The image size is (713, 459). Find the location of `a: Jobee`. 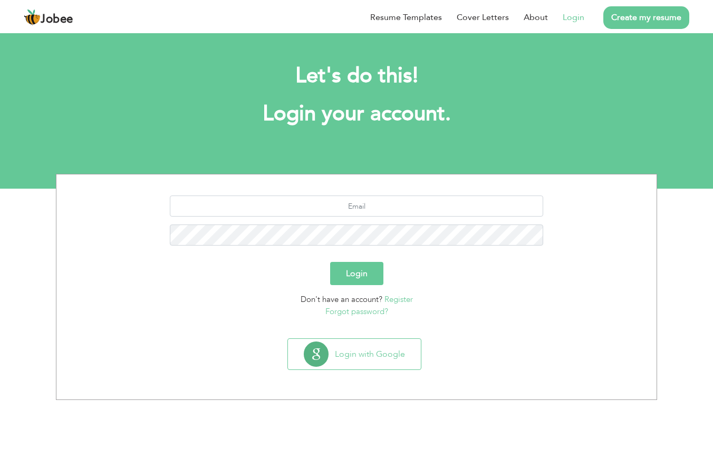

a: Jobee is located at coordinates (49, 17).